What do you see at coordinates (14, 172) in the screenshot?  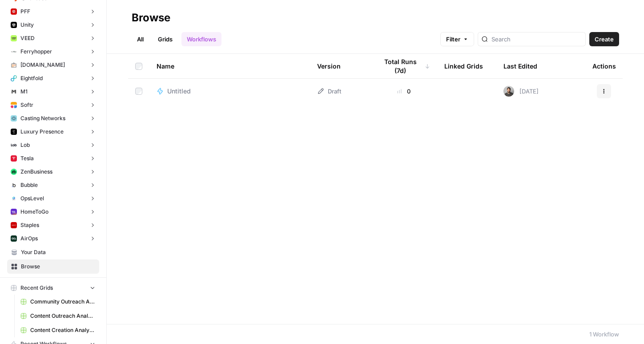 I see `img: 05m09w22jc6cxach36uo5q7oe4kr` at bounding box center [14, 172].